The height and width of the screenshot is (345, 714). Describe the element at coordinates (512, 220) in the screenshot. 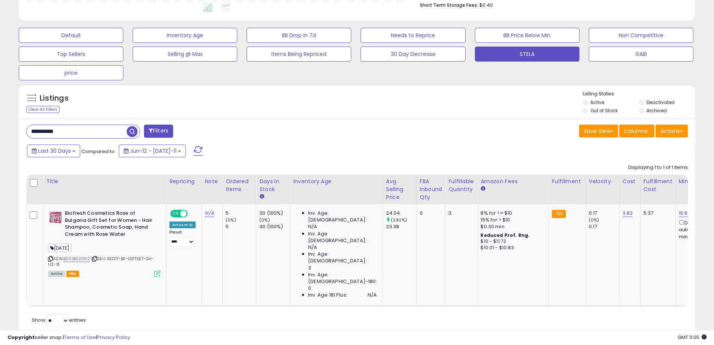

I see `div: 15% for > $10` at that location.